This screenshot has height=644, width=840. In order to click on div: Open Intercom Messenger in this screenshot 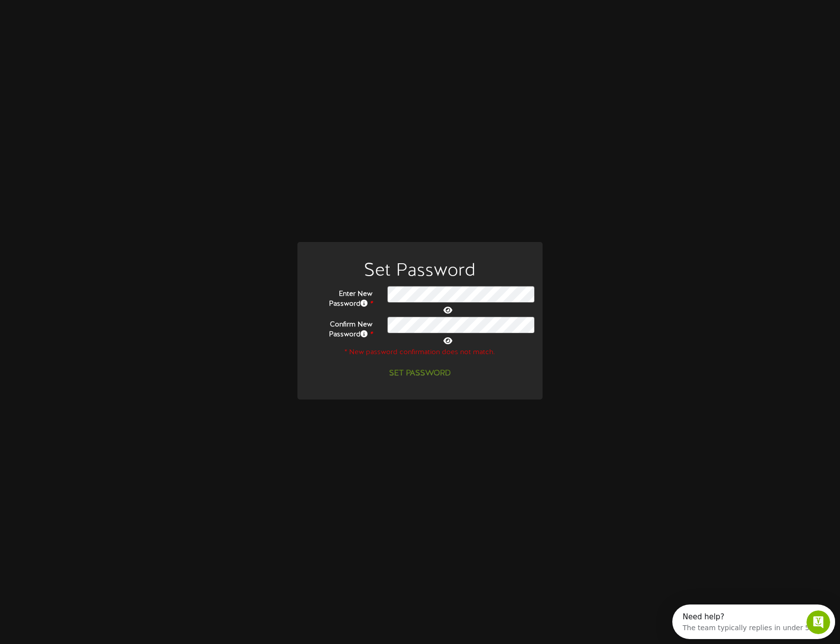, I will do `click(87, 17)`.